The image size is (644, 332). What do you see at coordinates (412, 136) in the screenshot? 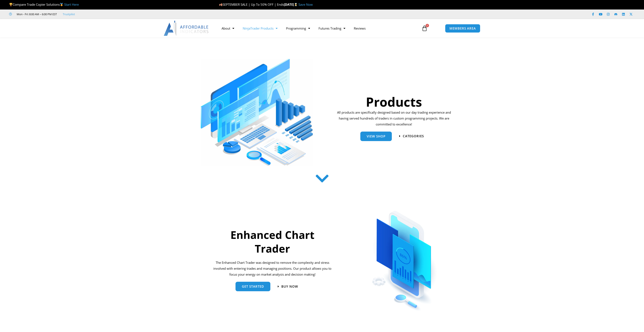
I see `a: categories` at bounding box center [412, 136].